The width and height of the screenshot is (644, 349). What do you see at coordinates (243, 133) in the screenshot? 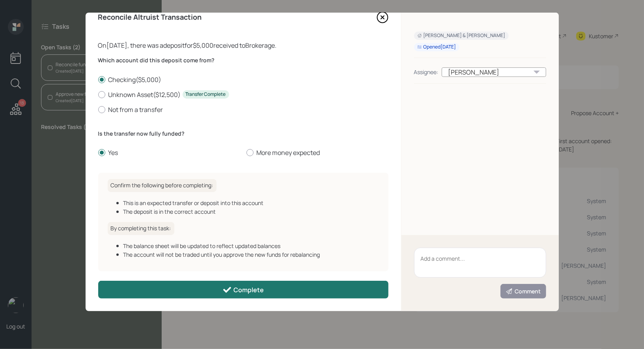
I see `label: Is the transfer now fully funded?` at bounding box center [243, 133].